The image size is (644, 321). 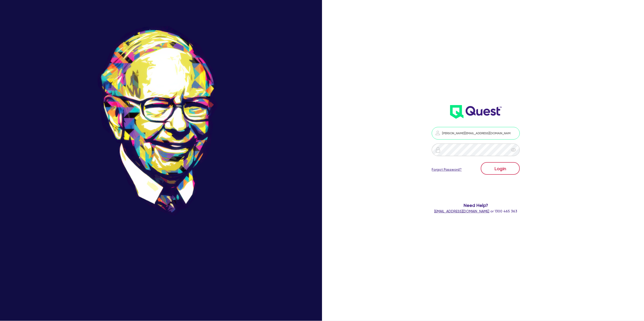 What do you see at coordinates (476, 205) in the screenshot?
I see `span: Need Help?` at bounding box center [476, 205].